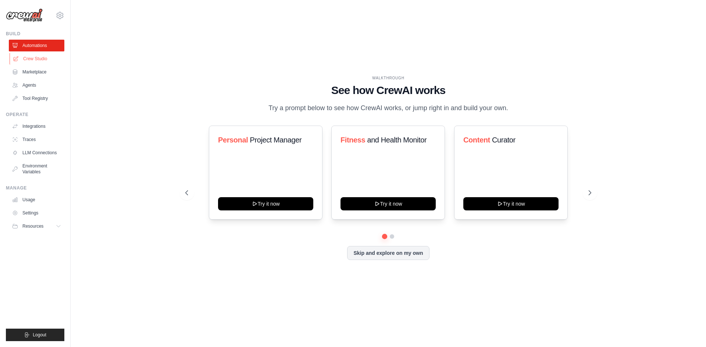 This screenshot has height=347, width=706. I want to click on a: Usage, so click(36, 200).